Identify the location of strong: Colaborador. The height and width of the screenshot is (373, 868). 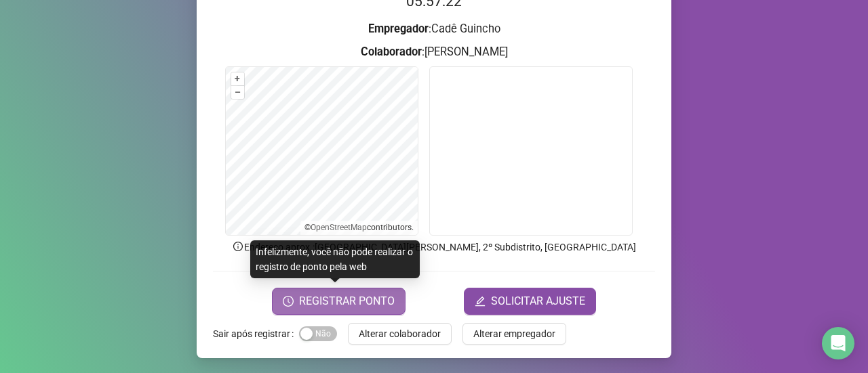
(391, 52).